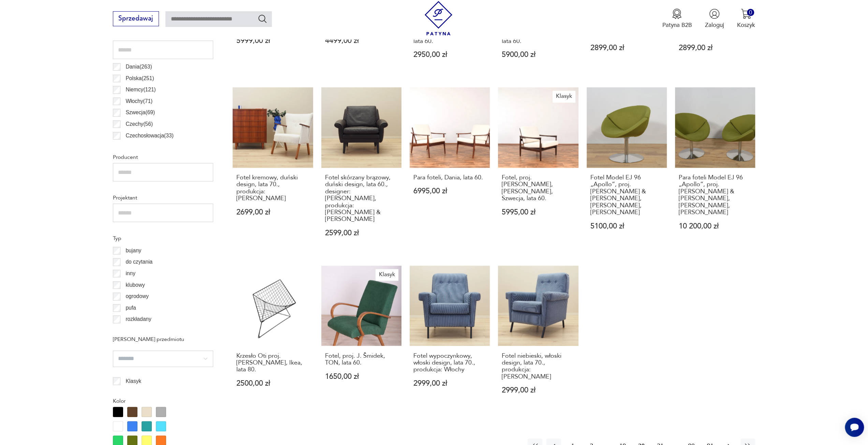 This screenshot has height=445, width=868. What do you see at coordinates (746, 19) in the screenshot?
I see `button: 0Koszyk` at bounding box center [746, 19].